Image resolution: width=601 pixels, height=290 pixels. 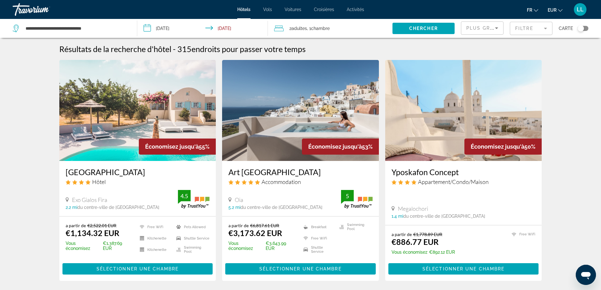 What do you see at coordinates (268, 9) in the screenshot?
I see `span: Vols` at bounding box center [268, 9].